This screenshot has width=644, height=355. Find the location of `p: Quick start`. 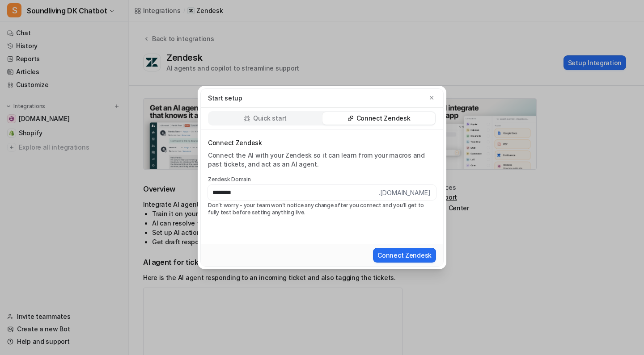

p: Quick start is located at coordinates (270, 118).